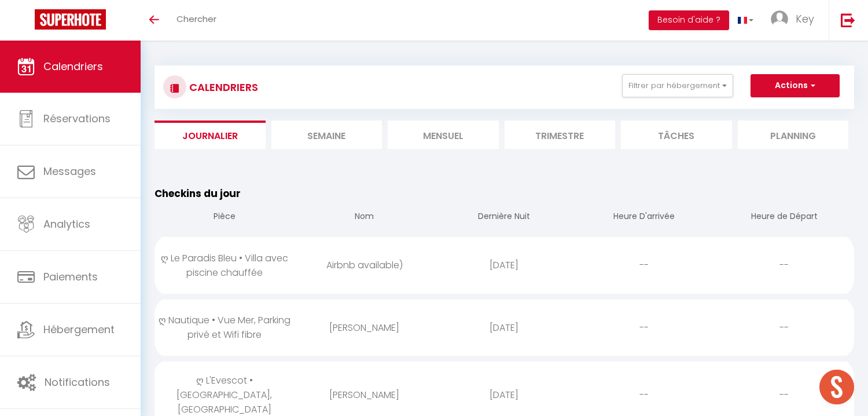 The image size is (868, 416). I want to click on th: Pièce, so click(224, 217).